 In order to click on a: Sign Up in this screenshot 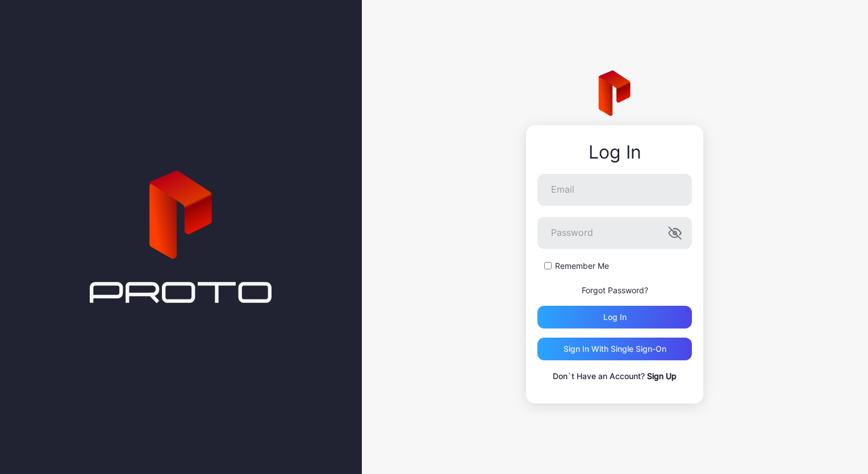, I will do `click(662, 376)`.